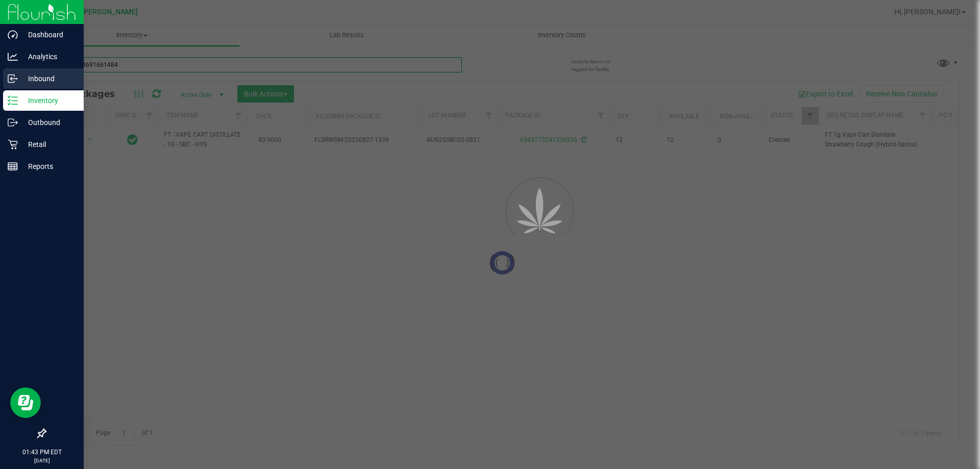 The image size is (980, 469). I want to click on inline-svg: Reports, so click(13, 167).